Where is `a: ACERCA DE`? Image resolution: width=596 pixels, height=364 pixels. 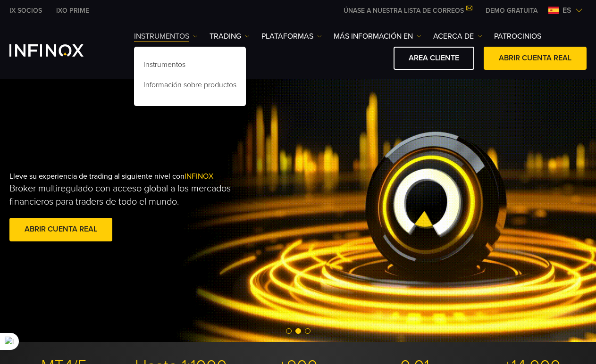
a: ACERCA DE is located at coordinates (458, 37).